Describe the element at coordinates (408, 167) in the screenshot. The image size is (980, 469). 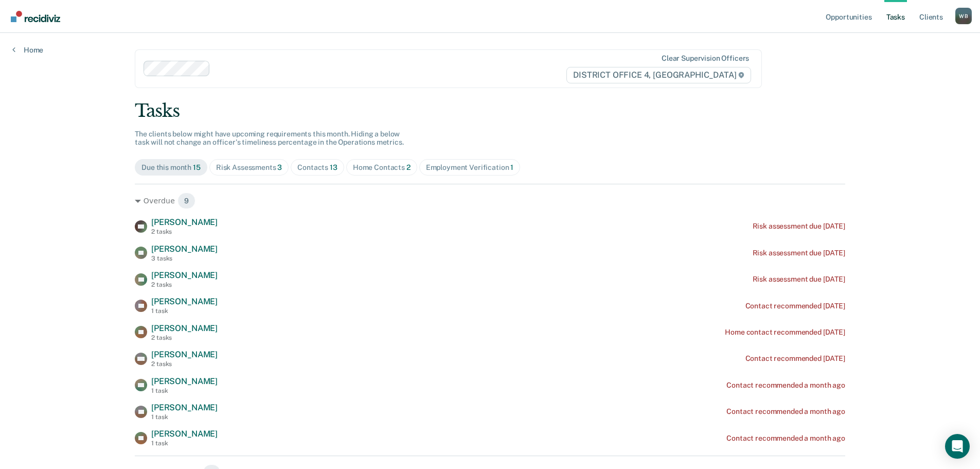
I see `span: 2` at that location.